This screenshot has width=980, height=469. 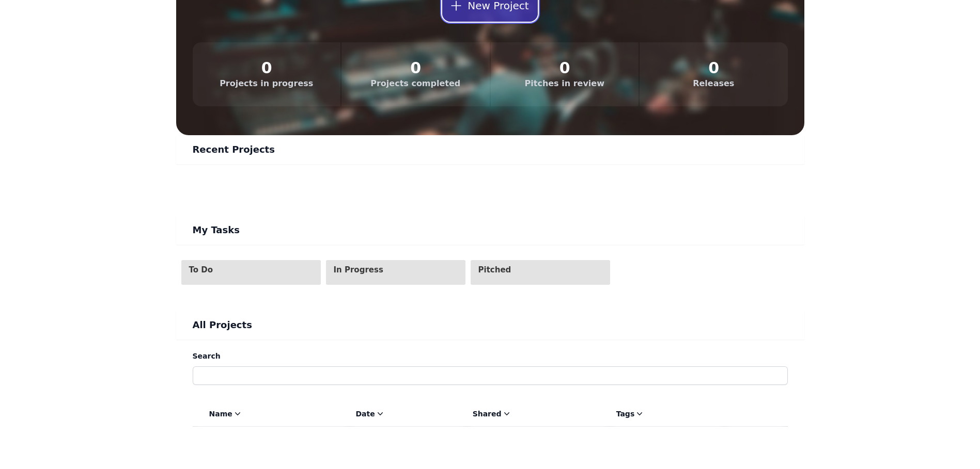 What do you see at coordinates (492, 414) in the screenshot?
I see `a: Shared` at bounding box center [492, 414].